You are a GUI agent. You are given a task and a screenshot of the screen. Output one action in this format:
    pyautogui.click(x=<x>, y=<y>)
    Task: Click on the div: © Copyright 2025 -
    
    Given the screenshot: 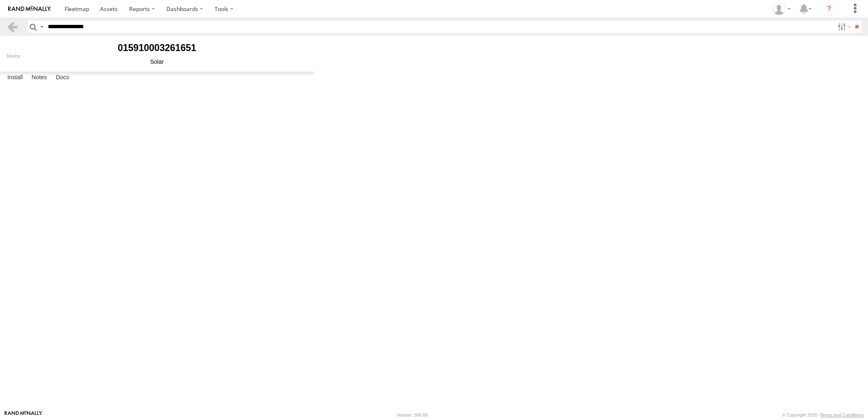 What is the action you would take?
    pyautogui.click(x=822, y=415)
    